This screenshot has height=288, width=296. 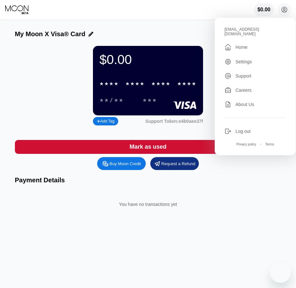 What do you see at coordinates (246, 144) in the screenshot?
I see `div: Privacy policy` at bounding box center [246, 144].